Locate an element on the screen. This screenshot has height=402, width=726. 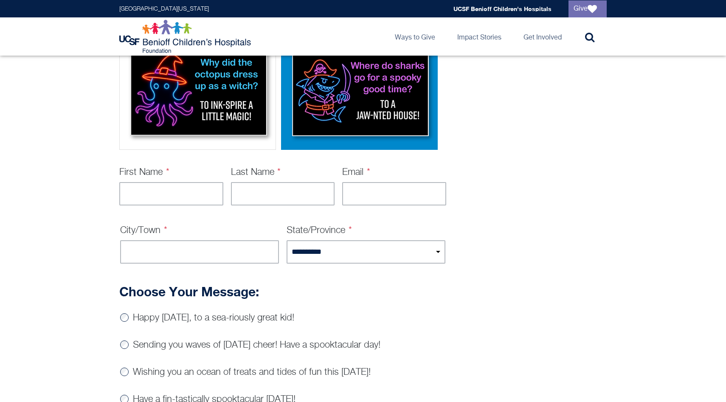
a: Give is located at coordinates (588, 9).